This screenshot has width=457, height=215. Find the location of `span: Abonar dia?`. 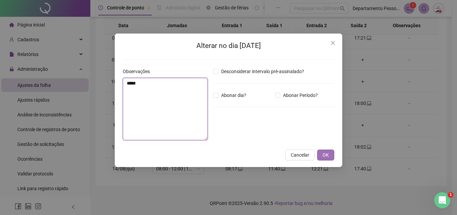

span: Abonar dia? is located at coordinates (234, 95).